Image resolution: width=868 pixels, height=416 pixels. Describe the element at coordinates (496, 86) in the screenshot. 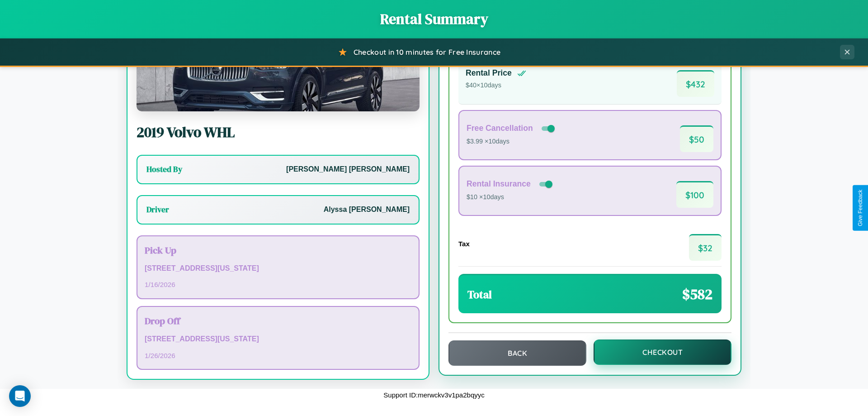

I see `p: $ 40 × 10 days` at that location.